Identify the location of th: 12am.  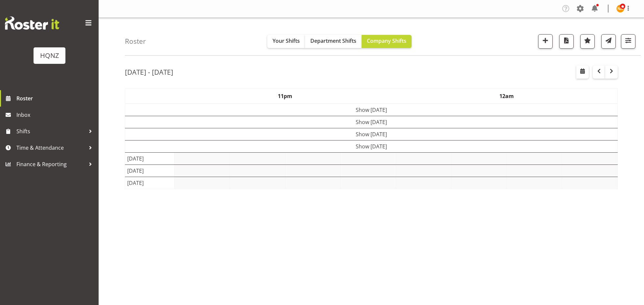
(506, 96).